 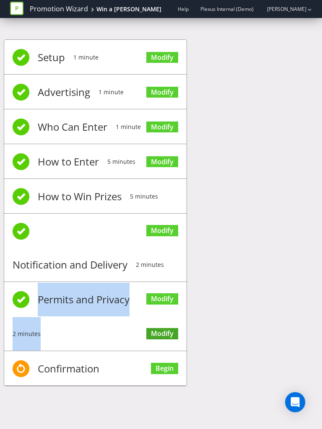 What do you see at coordinates (68, 369) in the screenshot?
I see `span: Confirmation` at bounding box center [68, 369].